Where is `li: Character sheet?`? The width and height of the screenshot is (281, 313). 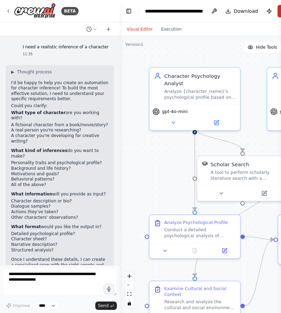 li: Character sheet? is located at coordinates (60, 239).